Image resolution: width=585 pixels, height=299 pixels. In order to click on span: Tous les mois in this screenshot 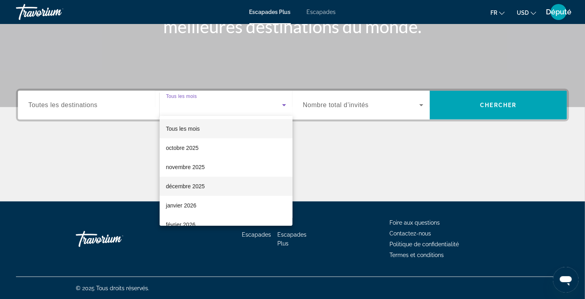, I will do `click(183, 129)`.